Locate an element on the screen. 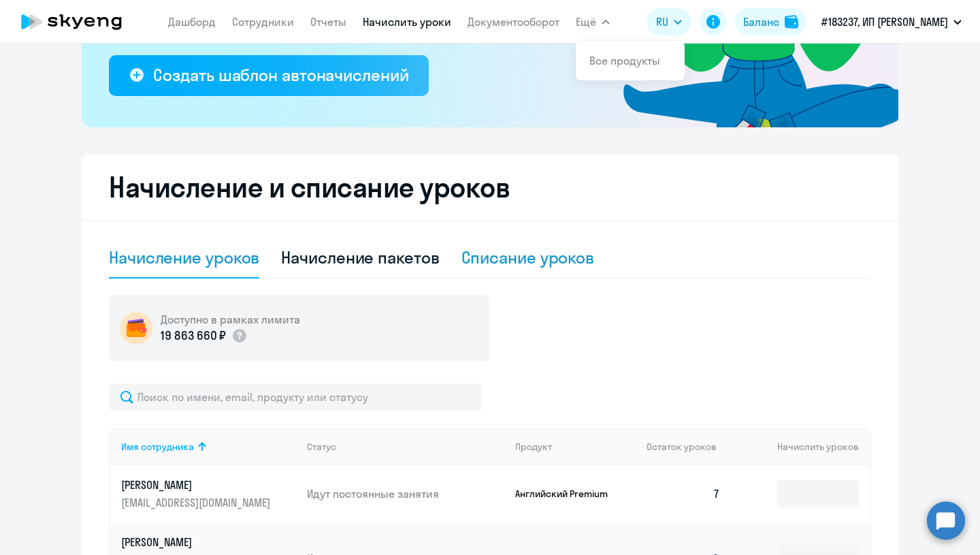 Image resolution: width=980 pixels, height=555 pixels. a: Дашборд is located at coordinates (192, 22).